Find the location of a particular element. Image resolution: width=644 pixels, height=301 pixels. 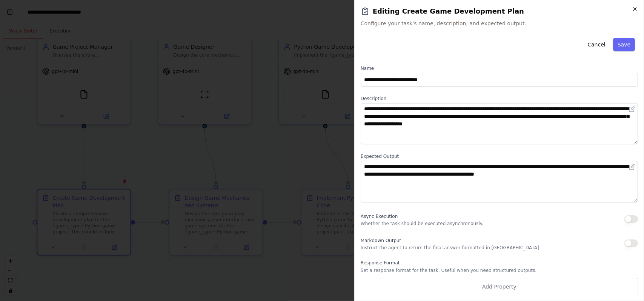

p: Whether the task should be executed asynchronously. is located at coordinates (422, 223).